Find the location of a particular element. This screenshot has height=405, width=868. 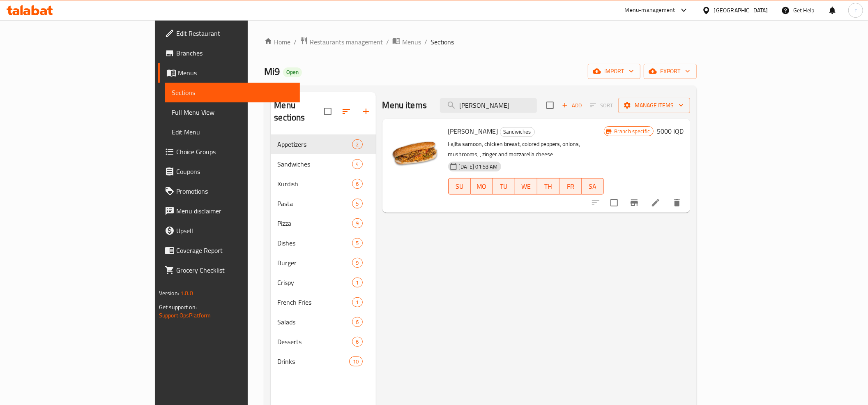

span: Crispy is located at coordinates (315, 282).